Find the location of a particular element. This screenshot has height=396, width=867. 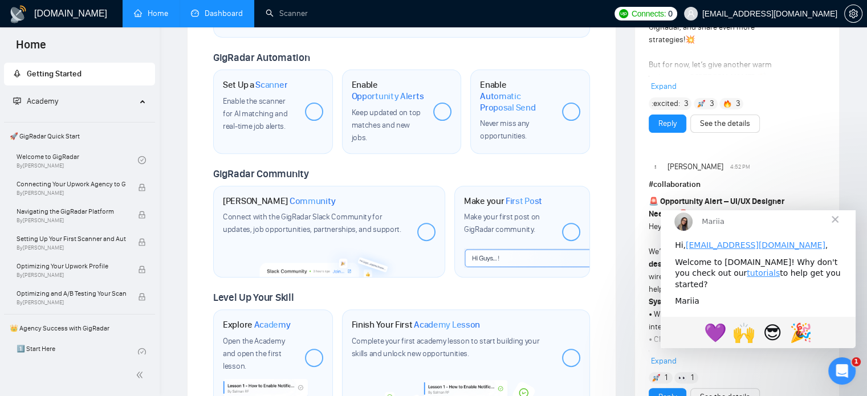

img: Nick is located at coordinates (656, 167).